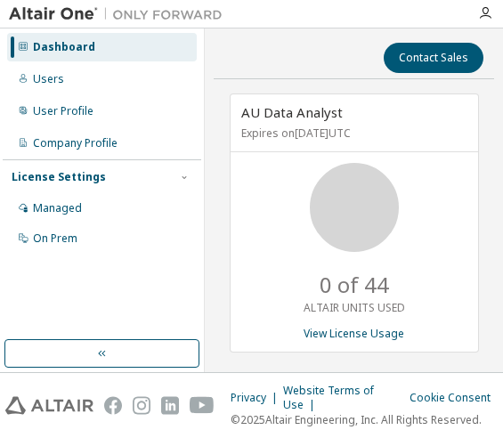  Describe the element at coordinates (364, 419) in the screenshot. I see `p: © 2025 Altair Engineering, Inc. All Rights Reserved.` at that location.